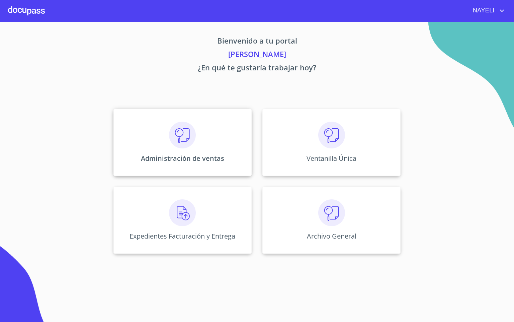 The height and width of the screenshot is (322, 514). What do you see at coordinates (331, 158) in the screenshot?
I see `p: Ventanilla Única` at bounding box center [331, 158].